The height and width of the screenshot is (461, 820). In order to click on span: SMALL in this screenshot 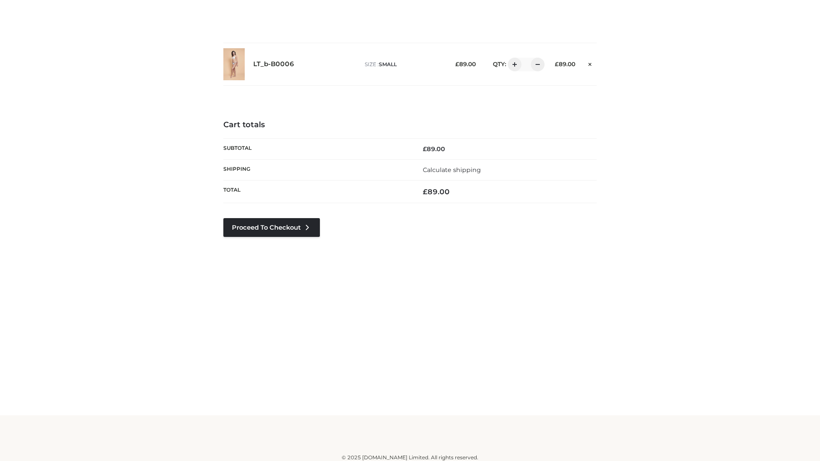, I will do `click(388, 64)`.